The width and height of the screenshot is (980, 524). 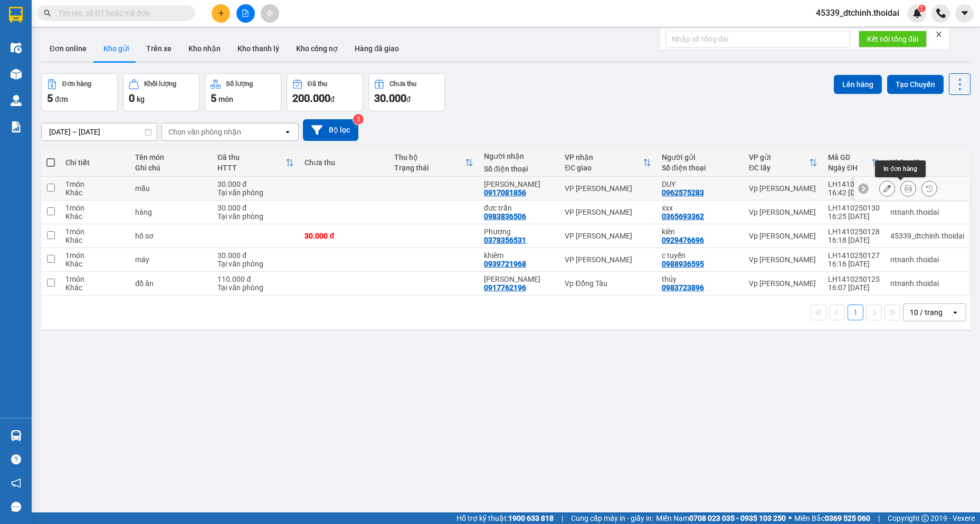 I want to click on div: Khối lượng, so click(x=160, y=84).